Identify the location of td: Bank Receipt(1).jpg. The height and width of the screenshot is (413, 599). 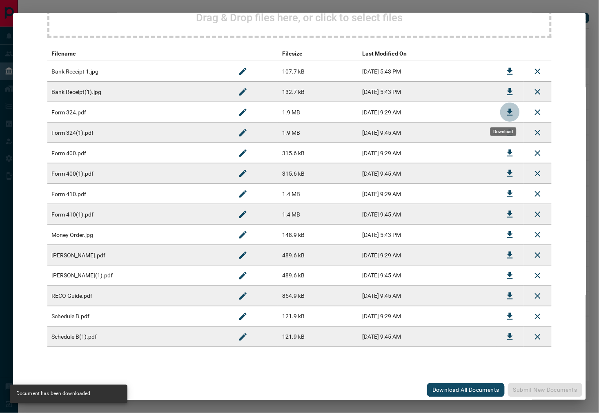
(138, 92).